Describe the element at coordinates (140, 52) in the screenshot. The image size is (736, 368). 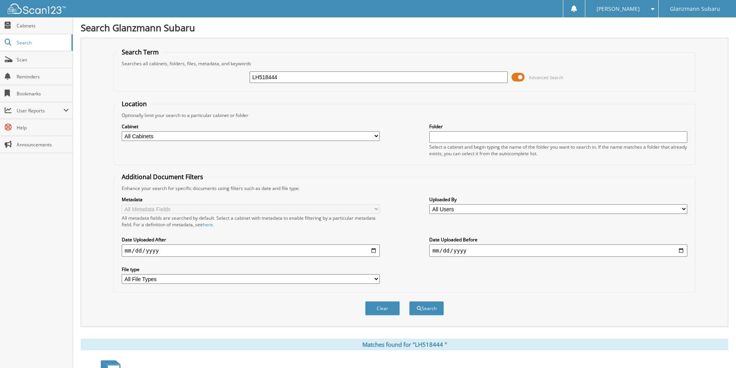
I see `legend: Search Term` at that location.